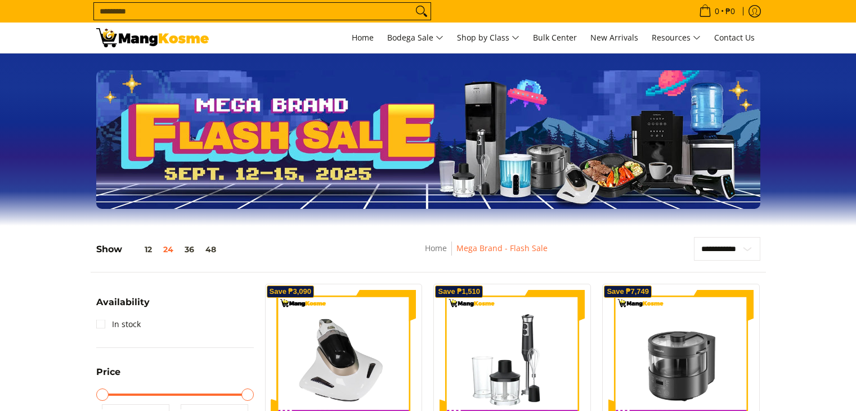 This screenshot has width=856, height=411. What do you see at coordinates (627, 291) in the screenshot?
I see `span: Save ₱7,749` at bounding box center [627, 291].